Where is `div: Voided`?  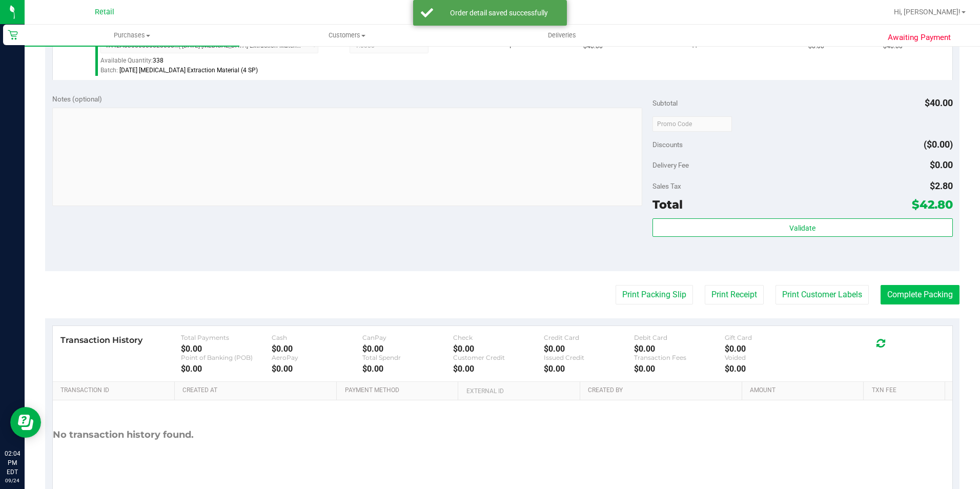
div: Voided is located at coordinates (770, 357).